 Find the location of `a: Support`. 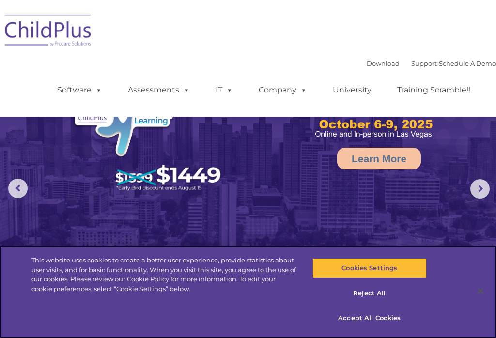

a: Support is located at coordinates (424, 63).